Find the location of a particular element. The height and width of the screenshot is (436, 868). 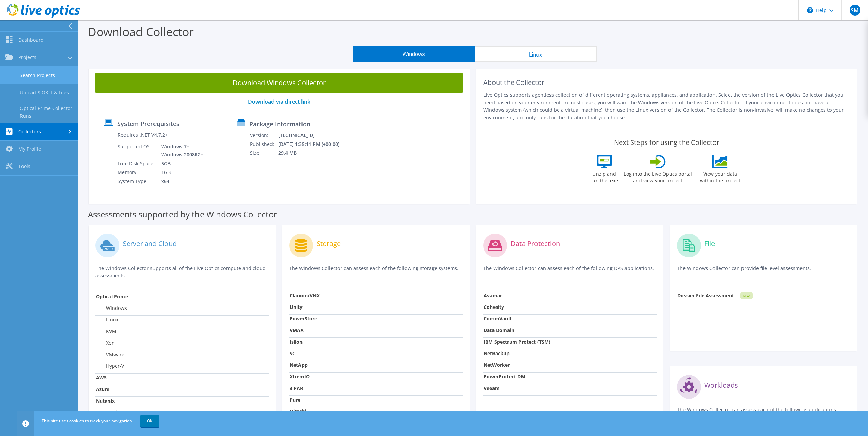

label: System Prerequisites is located at coordinates (148, 123).